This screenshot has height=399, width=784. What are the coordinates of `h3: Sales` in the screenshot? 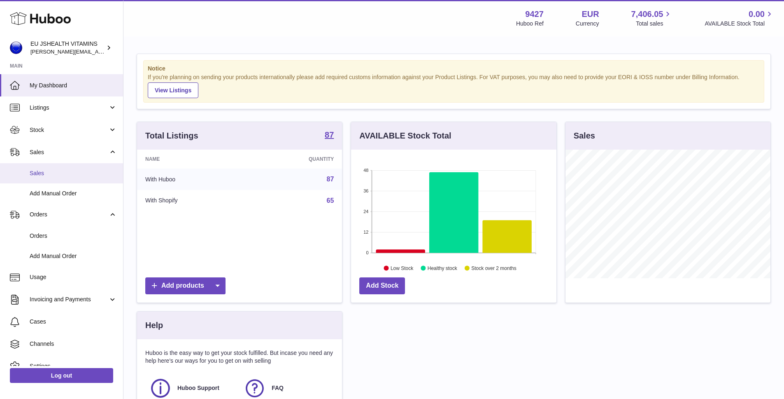 It's located at (585, 135).